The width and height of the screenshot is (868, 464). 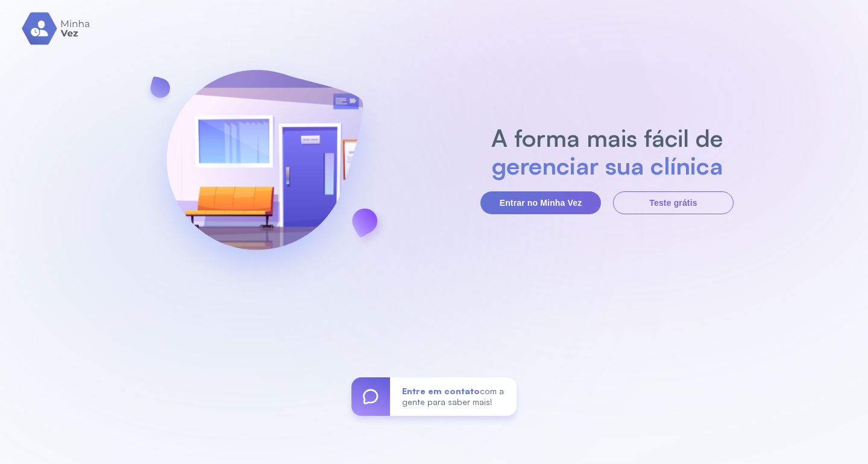 I want to click on span: Entre em contato, so click(x=441, y=391).